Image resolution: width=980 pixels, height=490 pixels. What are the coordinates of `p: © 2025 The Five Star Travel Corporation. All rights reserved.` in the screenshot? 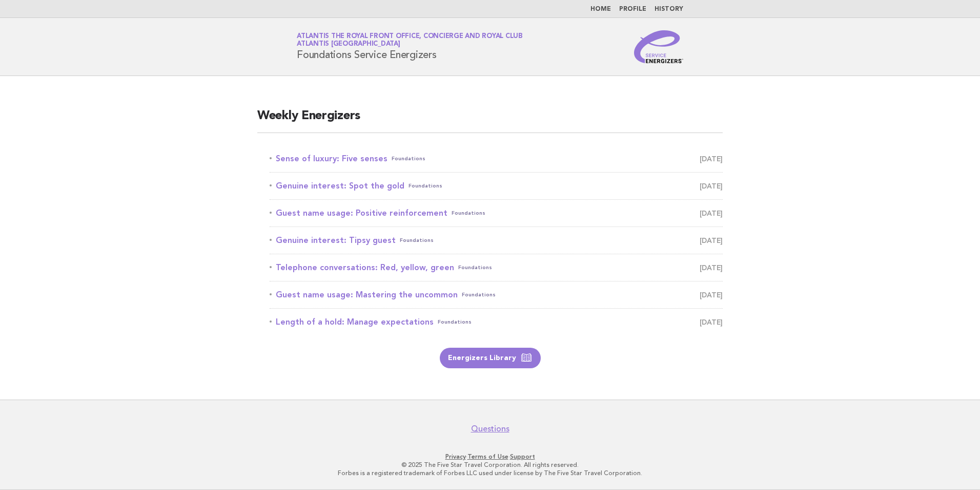 It's located at (490, 464).